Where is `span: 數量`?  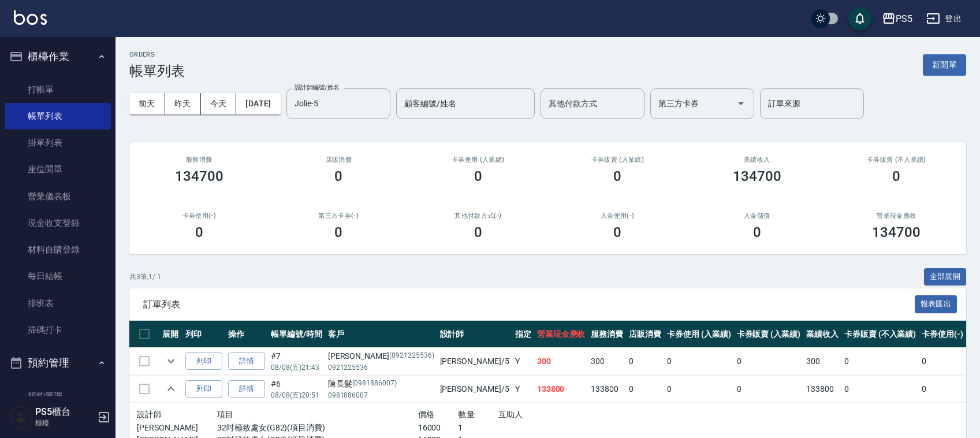
span: 數量 is located at coordinates (466, 414).